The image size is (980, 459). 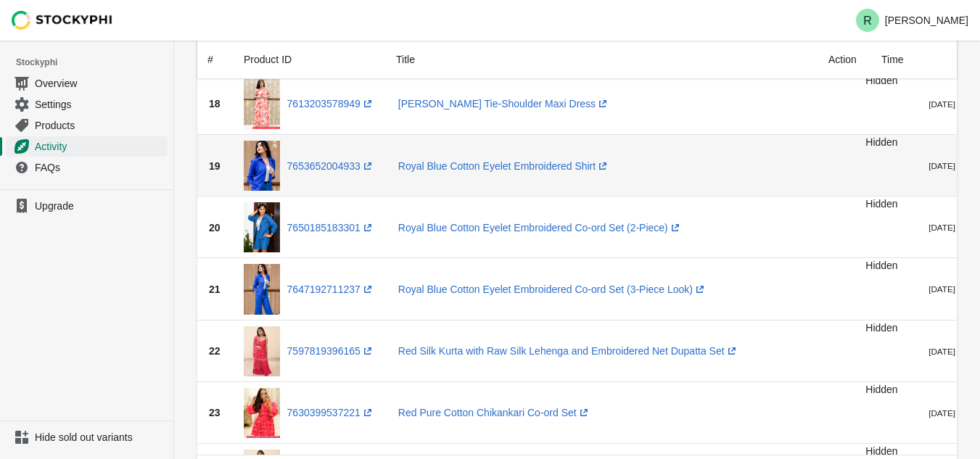 I want to click on span: Hide sold out variants, so click(x=100, y=437).